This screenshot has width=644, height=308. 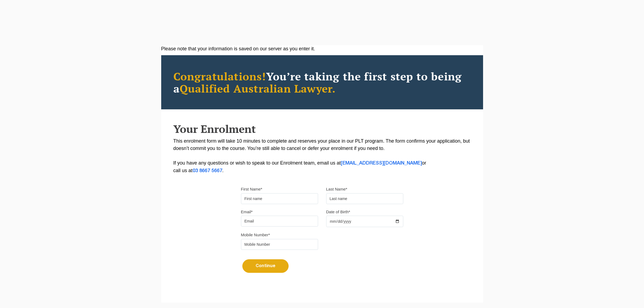 What do you see at coordinates (322, 156) in the screenshot?
I see `p: This enrolment form will take 10 minutes to complete and reserves your place in our PLT program. ...` at bounding box center [322, 156].